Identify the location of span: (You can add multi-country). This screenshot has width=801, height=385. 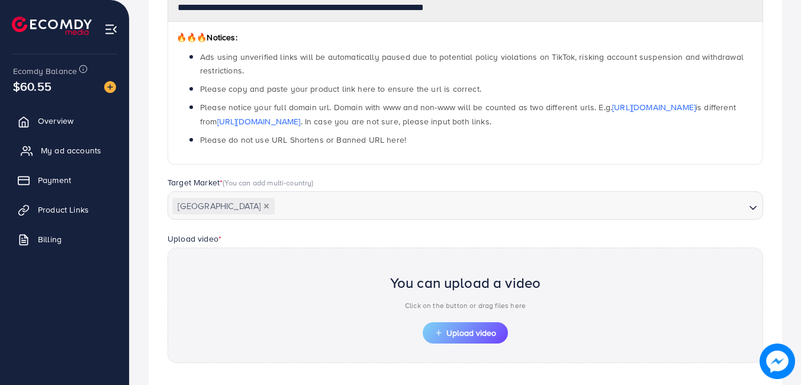
(268, 182).